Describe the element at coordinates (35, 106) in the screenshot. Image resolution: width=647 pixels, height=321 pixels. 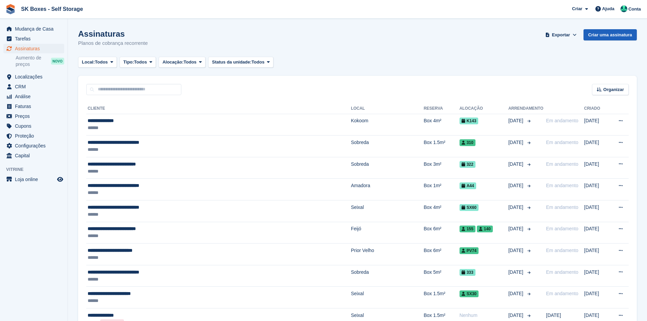
I see `span: Faturas` at that location.